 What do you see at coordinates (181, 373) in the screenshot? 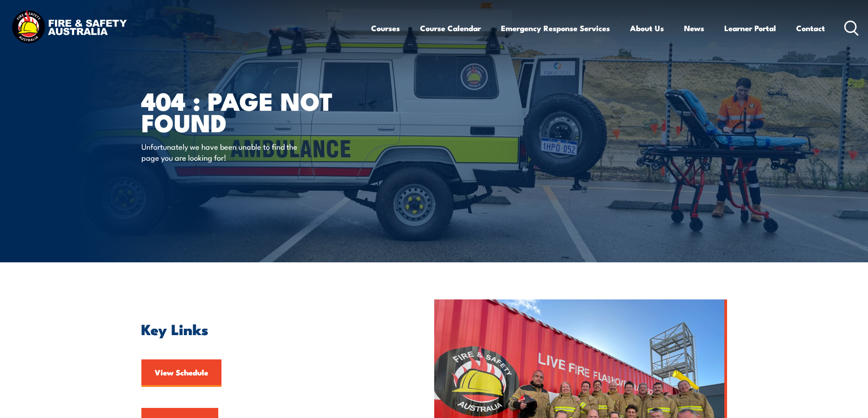
I see `a: View Schedule` at bounding box center [181, 373].